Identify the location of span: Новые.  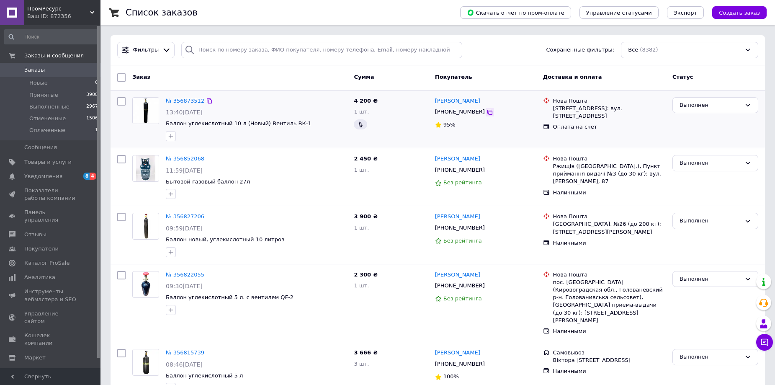
(39, 83).